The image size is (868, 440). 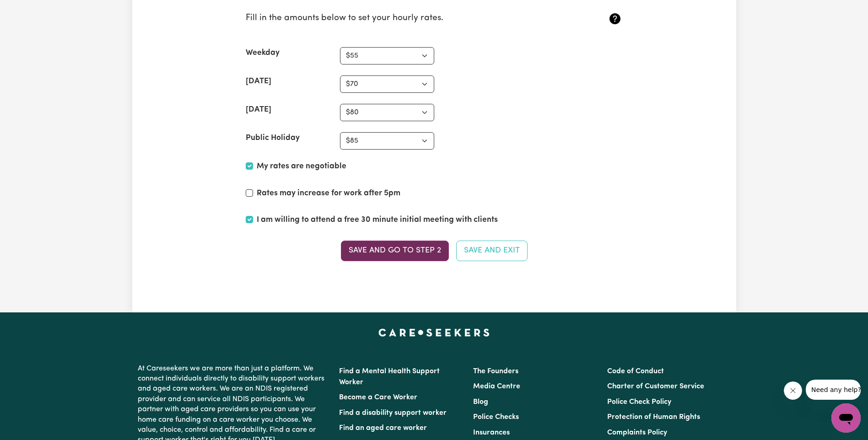 I want to click on a: Police Check Policy, so click(x=639, y=402).